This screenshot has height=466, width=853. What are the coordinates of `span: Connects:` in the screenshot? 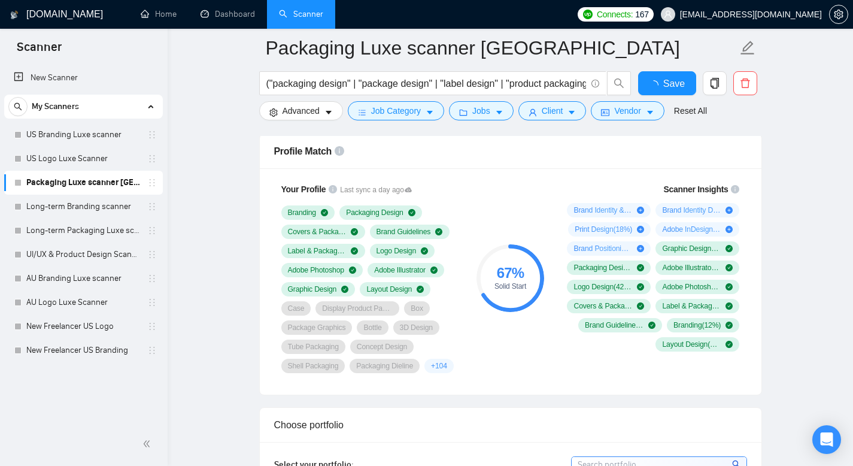 It's located at (615, 14).